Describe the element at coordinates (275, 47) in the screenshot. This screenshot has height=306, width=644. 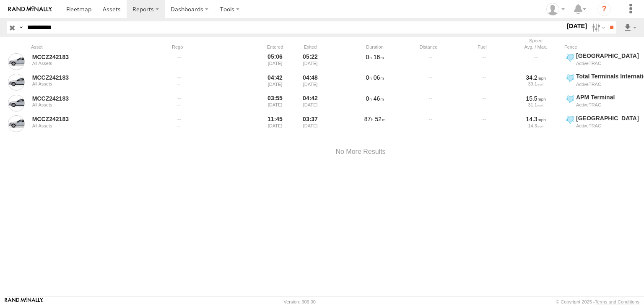
I see `div: Entered` at that location.